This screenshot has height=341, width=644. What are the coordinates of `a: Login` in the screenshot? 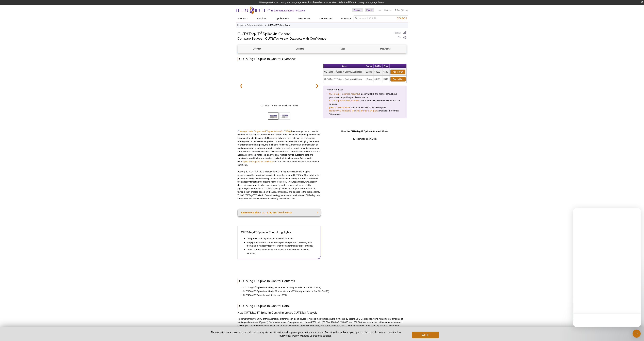 It's located at (380, 10).